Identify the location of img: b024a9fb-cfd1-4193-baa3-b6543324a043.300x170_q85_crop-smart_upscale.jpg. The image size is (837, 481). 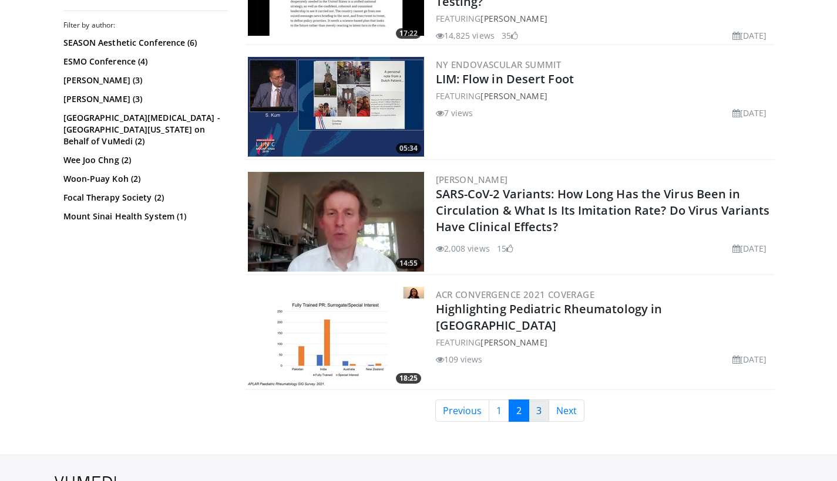
(336, 222).